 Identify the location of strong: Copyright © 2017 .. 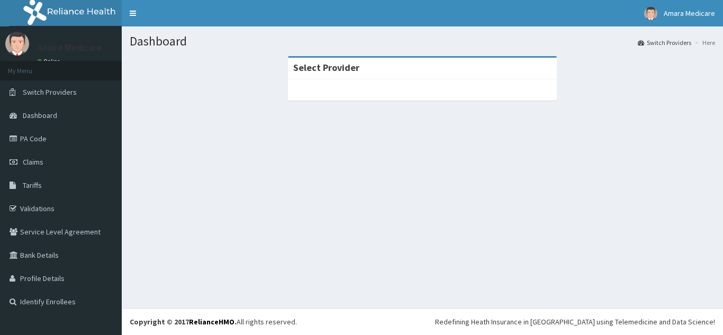
(183, 322).